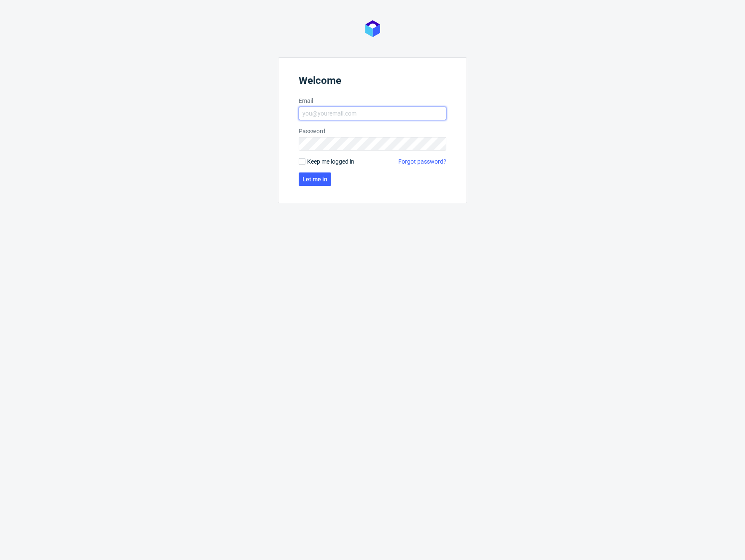 The width and height of the screenshot is (745, 560). I want to click on header: Welcome, so click(372, 82).